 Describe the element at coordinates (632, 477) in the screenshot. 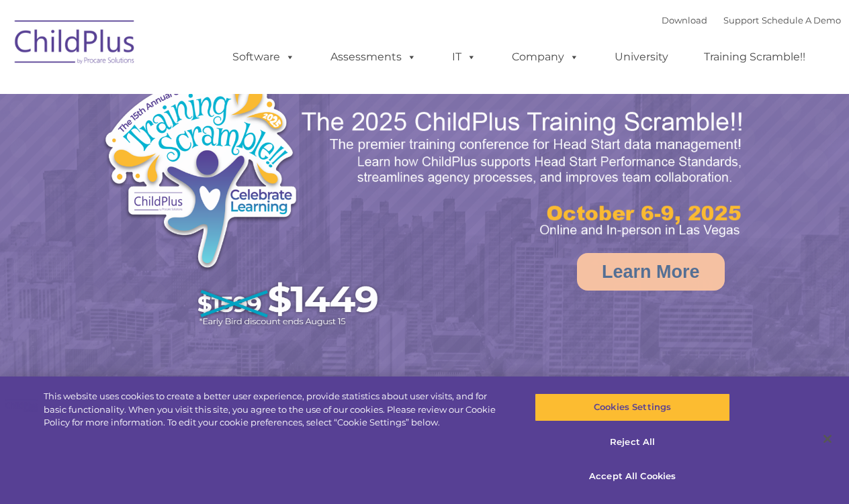

I see `button: Accept All Cookies` at that location.